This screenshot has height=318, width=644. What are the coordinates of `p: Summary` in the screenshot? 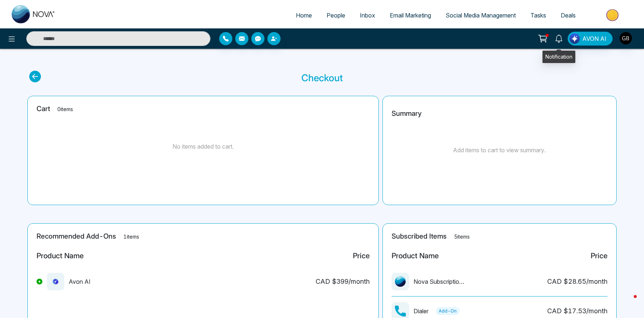 It's located at (406, 114).